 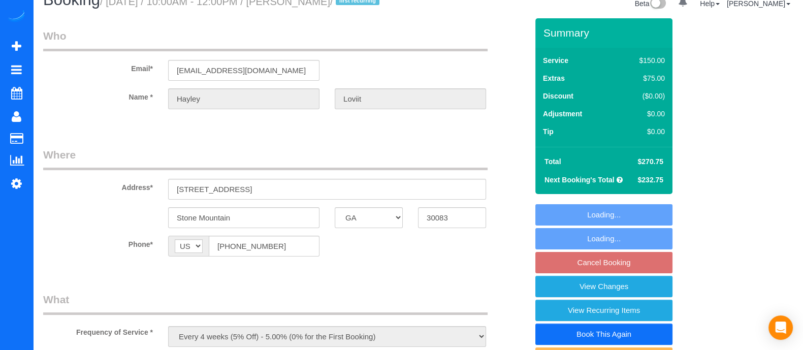 What do you see at coordinates (604, 287) in the screenshot?
I see `a: View Changes` at bounding box center [604, 287].